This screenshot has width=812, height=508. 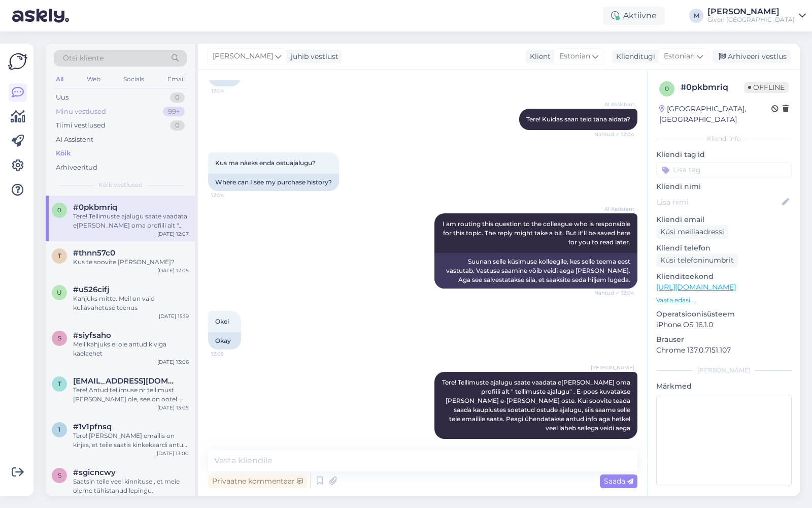 What do you see at coordinates (752, 56) in the screenshot?
I see `div: Arhiveeri vestlus` at bounding box center [752, 56].